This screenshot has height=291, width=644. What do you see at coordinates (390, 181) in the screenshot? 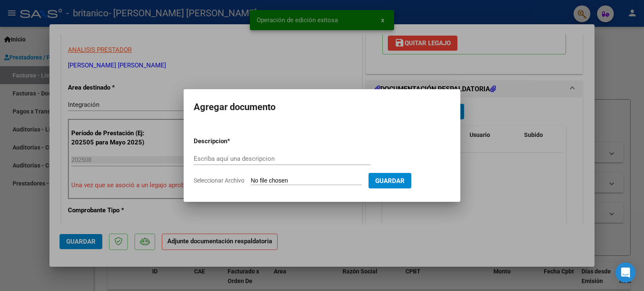
I see `button: Guardar` at bounding box center [390, 181].